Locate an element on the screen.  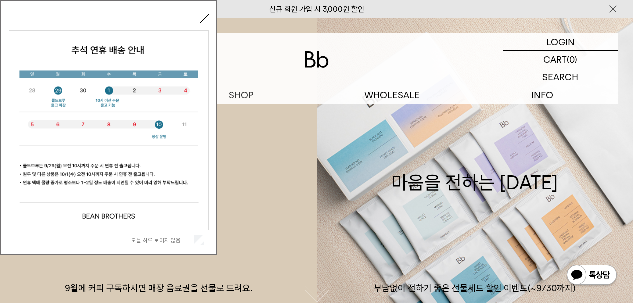
a: LOGIN is located at coordinates (561, 42).